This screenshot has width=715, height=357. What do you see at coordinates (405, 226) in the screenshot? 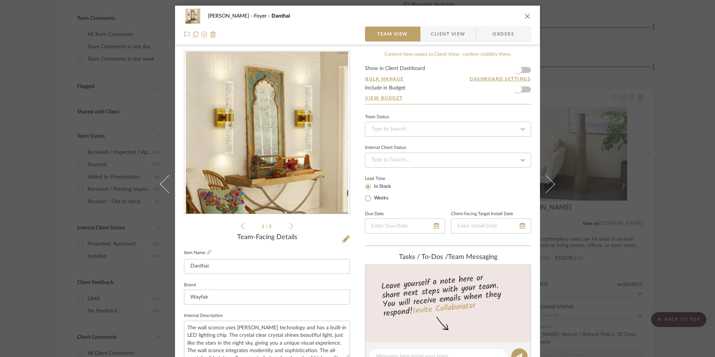
I see `input: Enter Due Date` at bounding box center [405, 226].